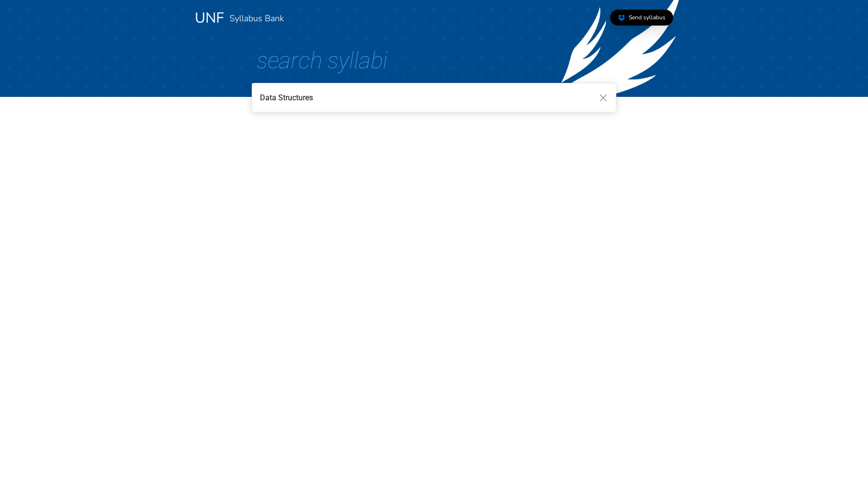 This screenshot has width=868, height=484. What do you see at coordinates (647, 18) in the screenshot?
I see `span: Send syllabus` at bounding box center [647, 18].